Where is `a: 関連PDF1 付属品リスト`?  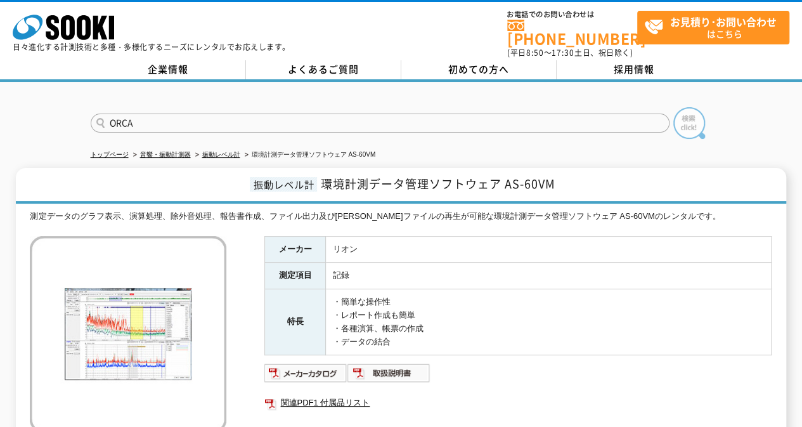
a: 関連PDF1 付属品リスト is located at coordinates (518, 402).